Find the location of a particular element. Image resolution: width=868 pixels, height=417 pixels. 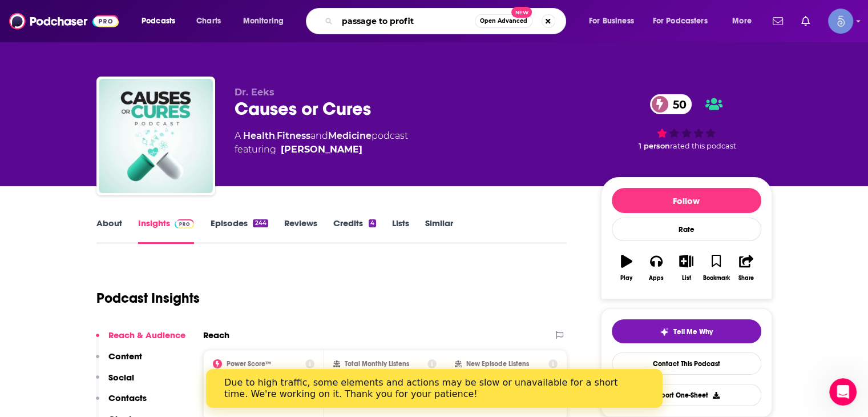

img: Podchaser - Follow, Share and Rate Podcasts is located at coordinates (64, 21).